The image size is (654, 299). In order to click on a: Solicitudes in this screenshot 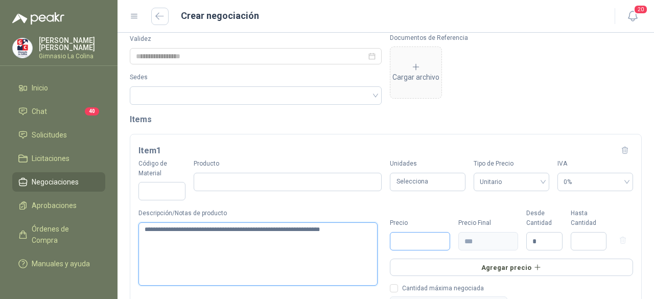, I will do `click(59, 135)`.